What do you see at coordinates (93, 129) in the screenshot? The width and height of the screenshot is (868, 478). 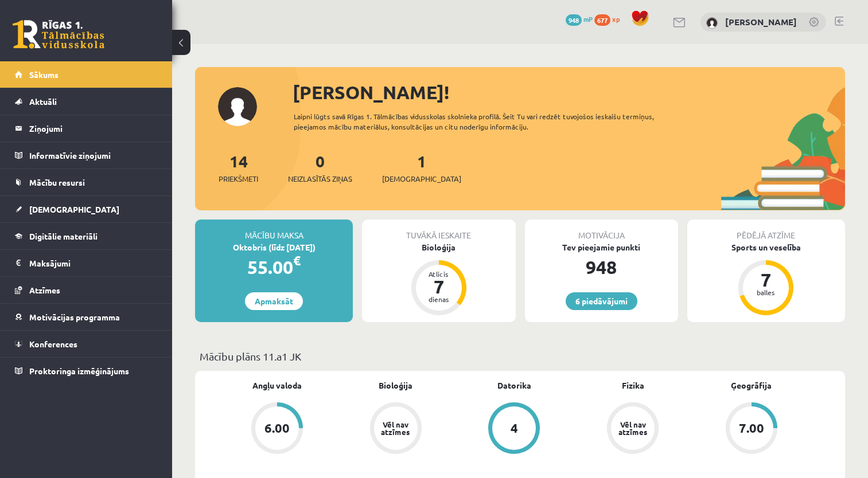 I see `legend: Ziņojumi` at bounding box center [93, 129].